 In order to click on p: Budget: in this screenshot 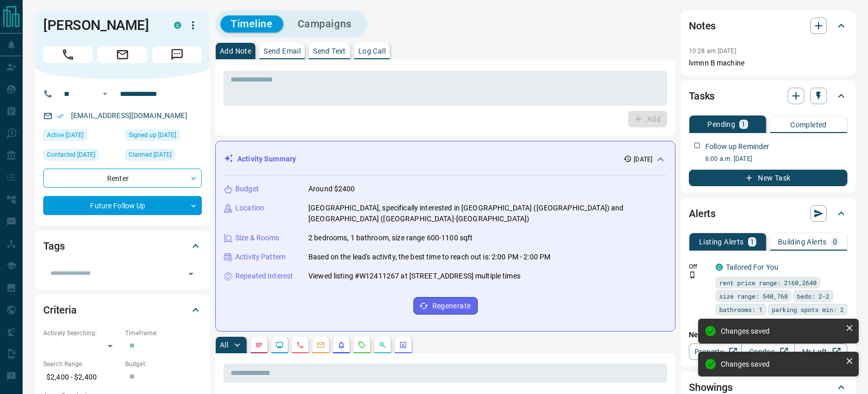, I will do `click(164, 364)`.